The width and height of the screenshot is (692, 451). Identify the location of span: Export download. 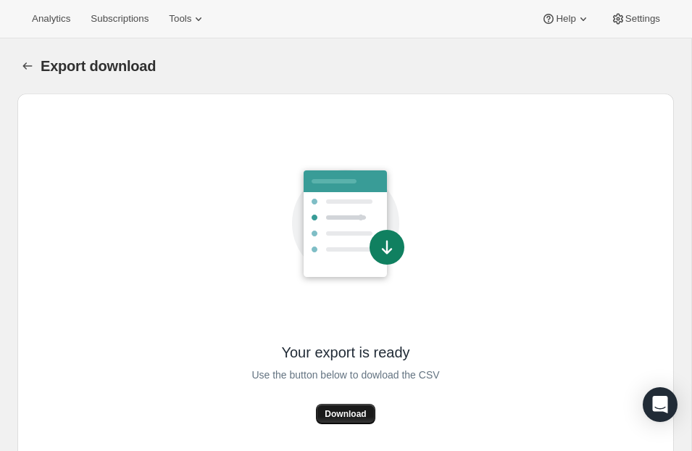
(98, 66).